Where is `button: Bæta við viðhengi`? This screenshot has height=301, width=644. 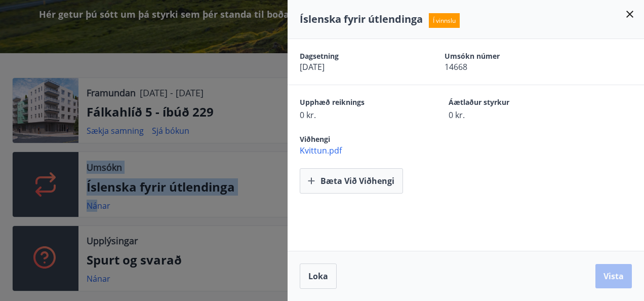
button: Bæta við viðhengi is located at coordinates (351, 181).